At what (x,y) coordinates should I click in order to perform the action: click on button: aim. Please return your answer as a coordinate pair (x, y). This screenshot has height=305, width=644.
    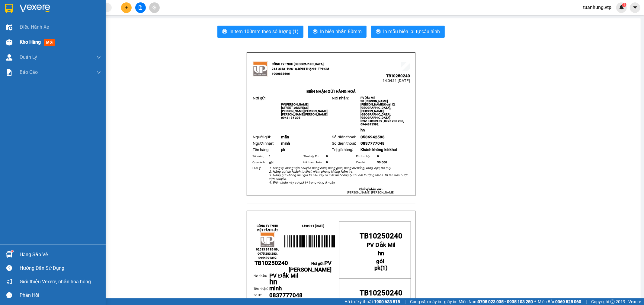
    Looking at the image, I should click on (154, 7).